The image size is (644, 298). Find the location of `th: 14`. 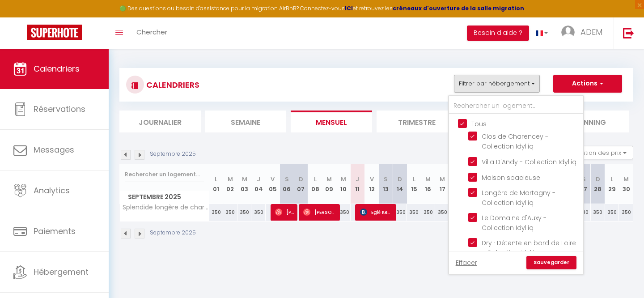

th: 14 is located at coordinates (400, 184).